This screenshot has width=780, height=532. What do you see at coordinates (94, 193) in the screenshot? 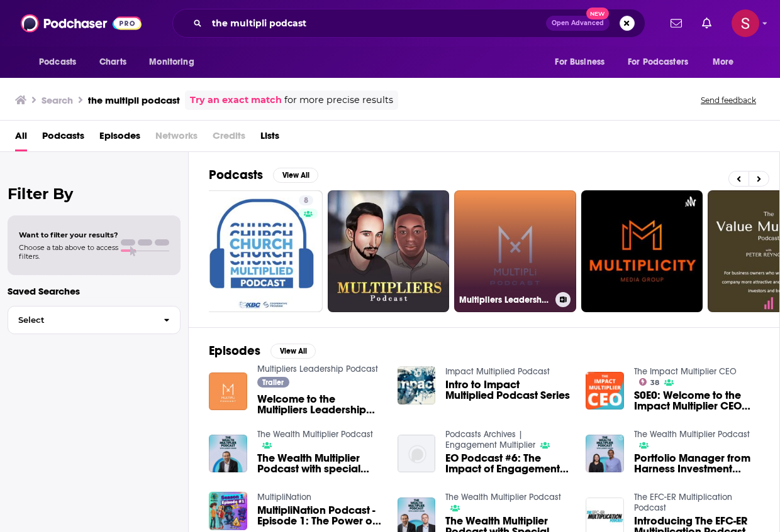
I see `h2: Filter By` at bounding box center [94, 193].